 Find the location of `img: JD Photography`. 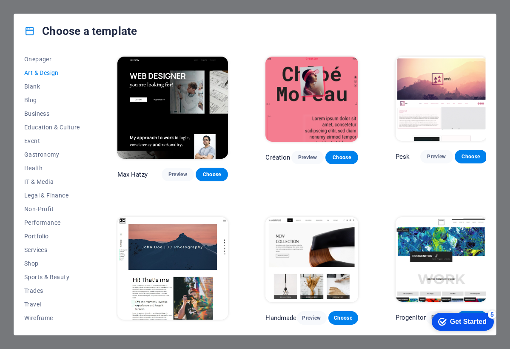

img: JD Photography is located at coordinates (173, 268).